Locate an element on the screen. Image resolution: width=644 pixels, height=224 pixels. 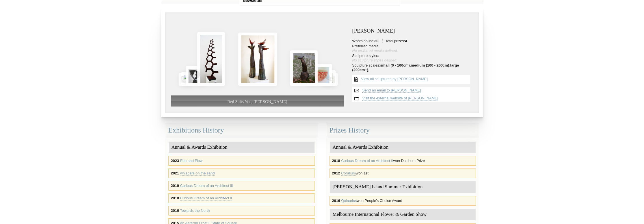
strong: 4 is located at coordinates (406, 41).